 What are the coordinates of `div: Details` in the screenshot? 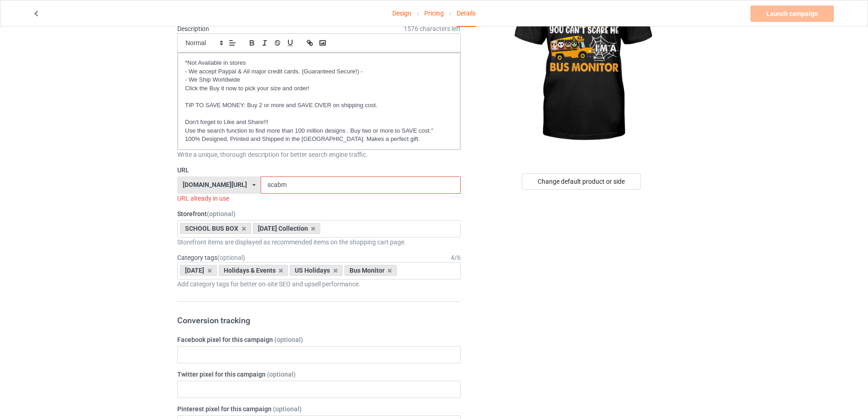 It's located at (466, 14).